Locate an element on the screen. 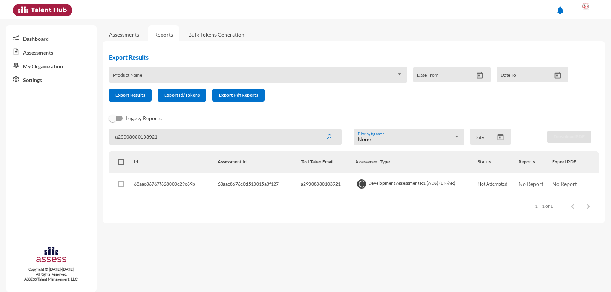 This screenshot has width=611, height=292. mat-icon: notifications is located at coordinates (560, 10).